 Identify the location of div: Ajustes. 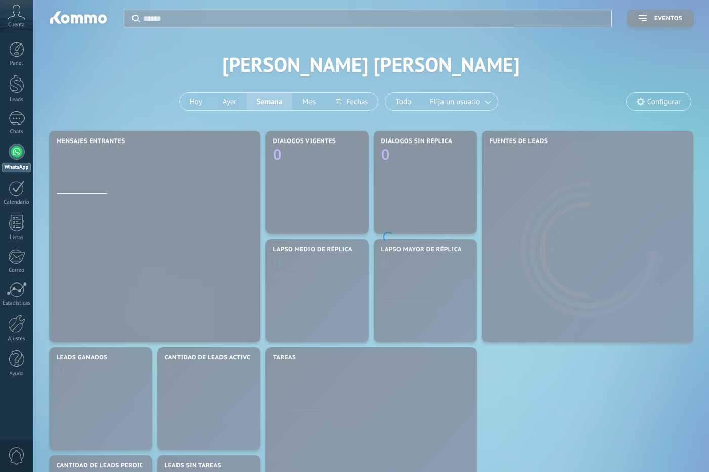
(17, 339).